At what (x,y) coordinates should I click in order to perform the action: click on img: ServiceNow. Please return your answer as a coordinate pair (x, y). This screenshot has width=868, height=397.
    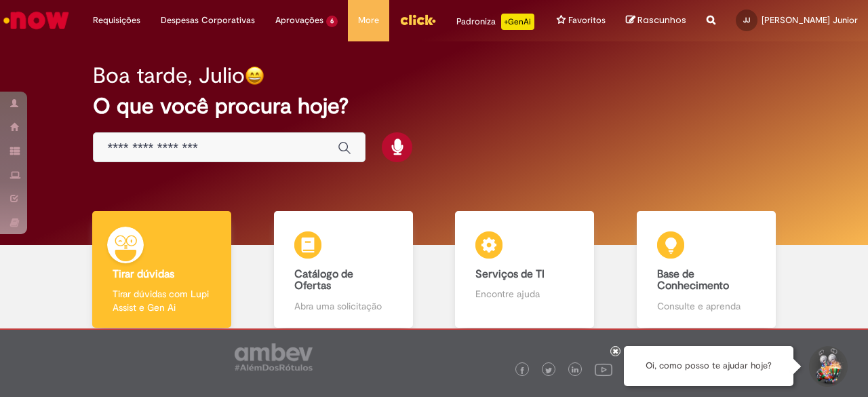
    Looking at the image, I should click on (36, 20).